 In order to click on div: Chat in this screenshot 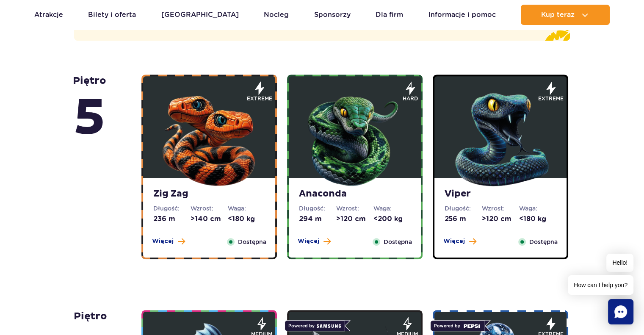, I will do `click(621, 312)`.